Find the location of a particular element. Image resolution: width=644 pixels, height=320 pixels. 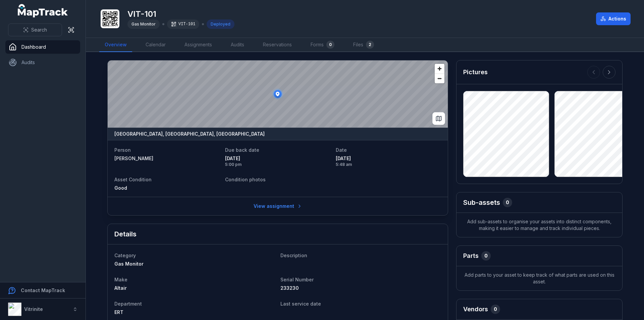

span: Add parts to your asset to keep track of what parts are used on this asset. is located at coordinates (540, 278).